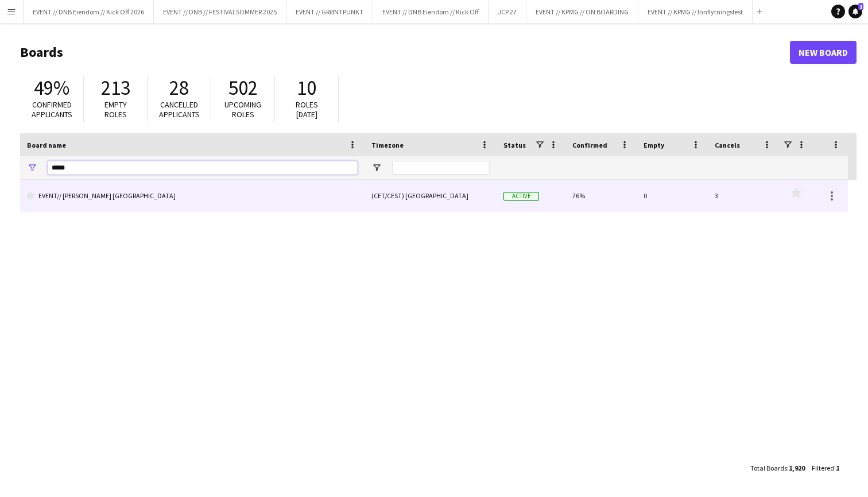 The width and height of the screenshot is (868, 497). I want to click on input: Timezone Filter Input, so click(441, 168).